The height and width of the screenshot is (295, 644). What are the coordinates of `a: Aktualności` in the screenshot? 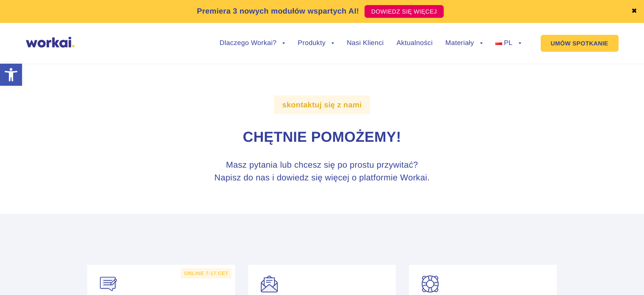 It's located at (415, 43).